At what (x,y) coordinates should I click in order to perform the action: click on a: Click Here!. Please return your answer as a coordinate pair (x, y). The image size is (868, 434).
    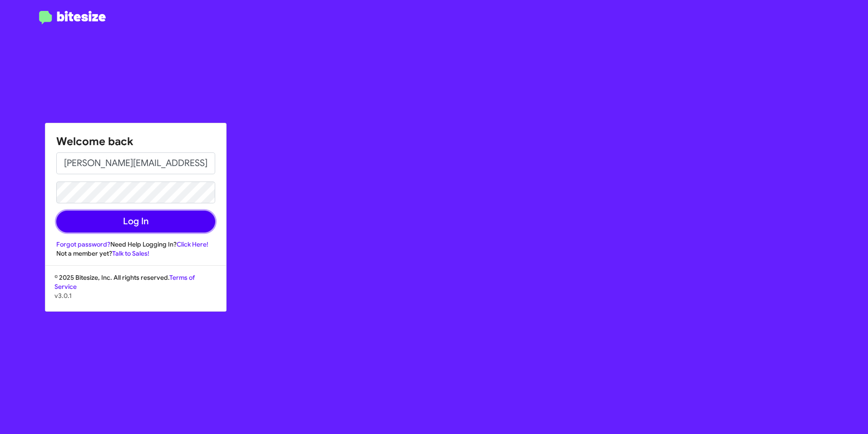
    Looking at the image, I should click on (193, 244).